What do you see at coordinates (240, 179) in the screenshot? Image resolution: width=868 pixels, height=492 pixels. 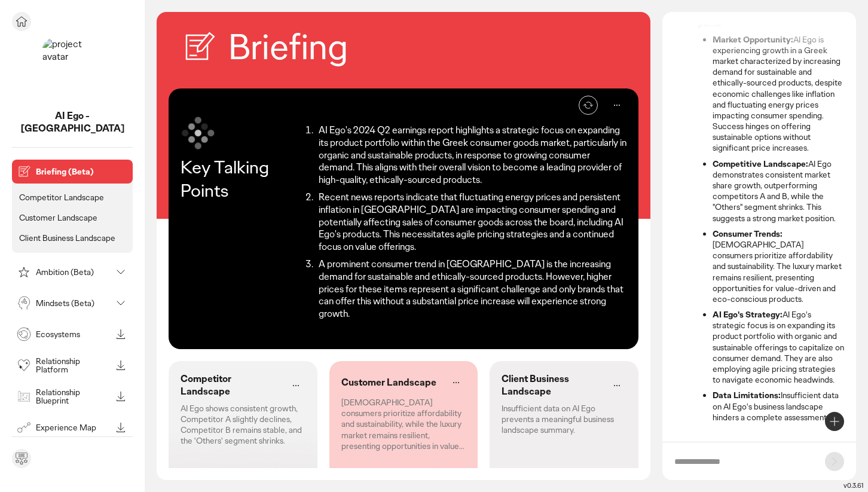 I see `p: Key Talking Points` at bounding box center [240, 179].